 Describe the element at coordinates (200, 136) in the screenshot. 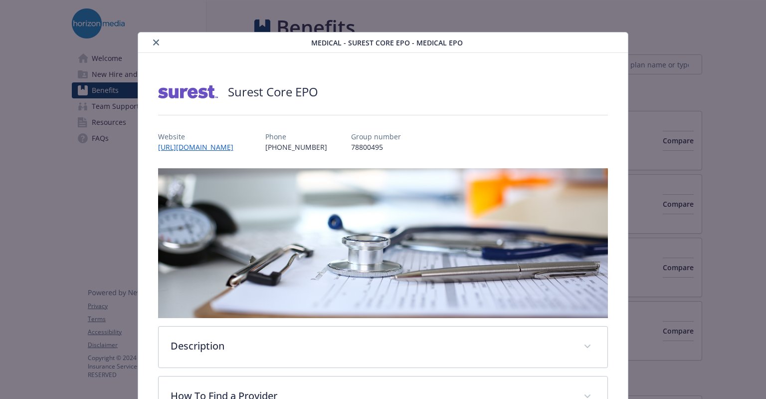

I see `p: Website` at that location.